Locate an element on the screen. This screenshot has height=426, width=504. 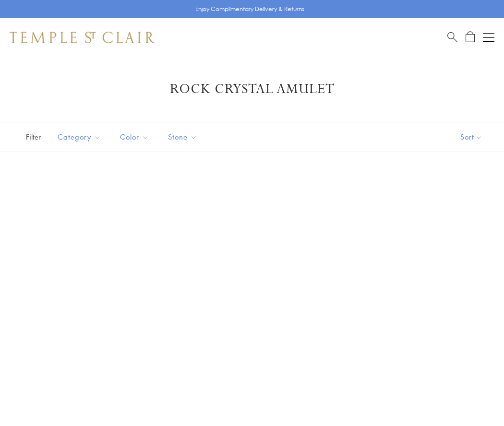
span: Category is located at coordinates (80, 137).